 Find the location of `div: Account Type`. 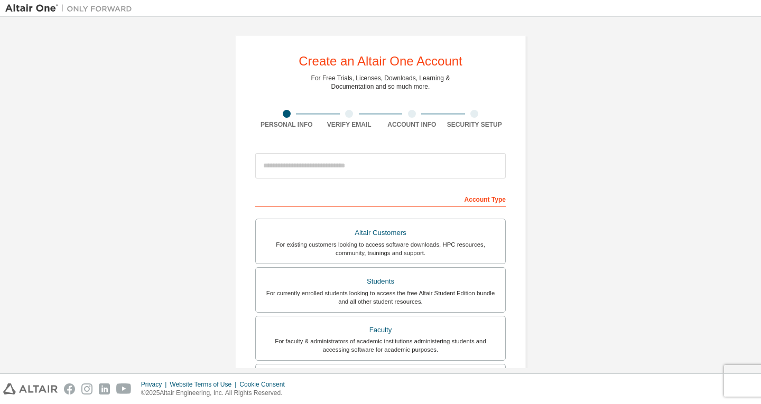

div: Account Type is located at coordinates (380, 199).